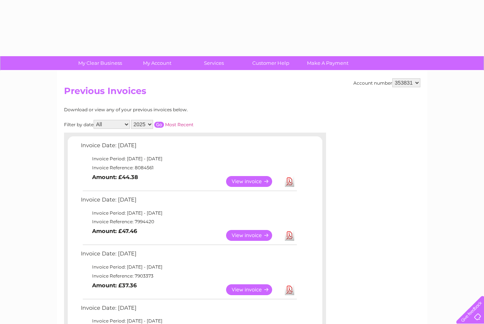  Describe the element at coordinates (214, 63) in the screenshot. I see `a: Services` at that location.